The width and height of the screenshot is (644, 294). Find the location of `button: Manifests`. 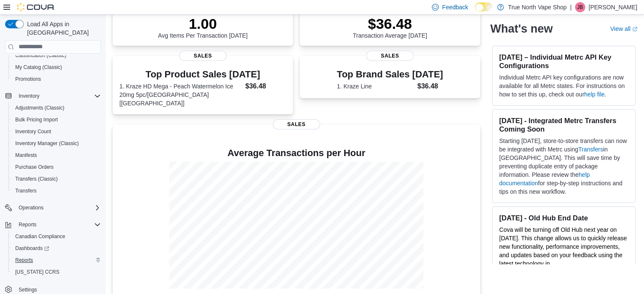

button: Manifests is located at coordinates (56, 155).